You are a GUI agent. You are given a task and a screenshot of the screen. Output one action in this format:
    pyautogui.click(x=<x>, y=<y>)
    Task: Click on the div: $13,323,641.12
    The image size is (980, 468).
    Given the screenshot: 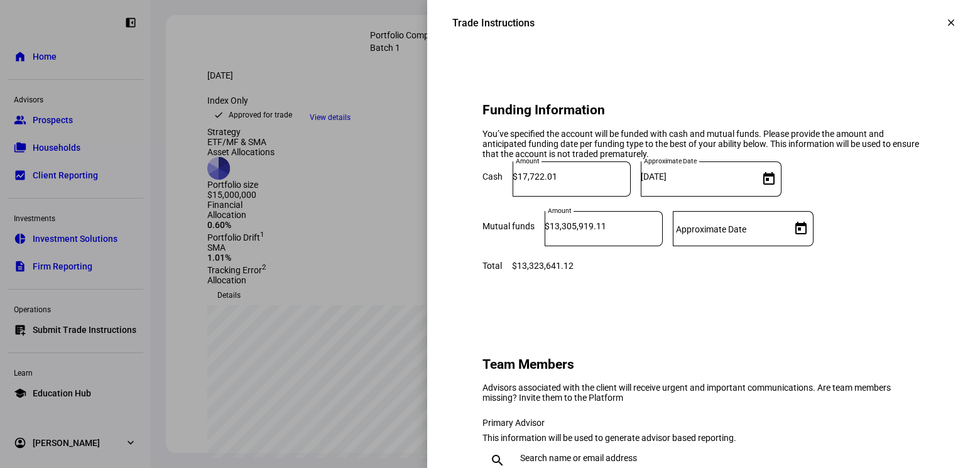 What is the action you would take?
    pyautogui.click(x=543, y=266)
    